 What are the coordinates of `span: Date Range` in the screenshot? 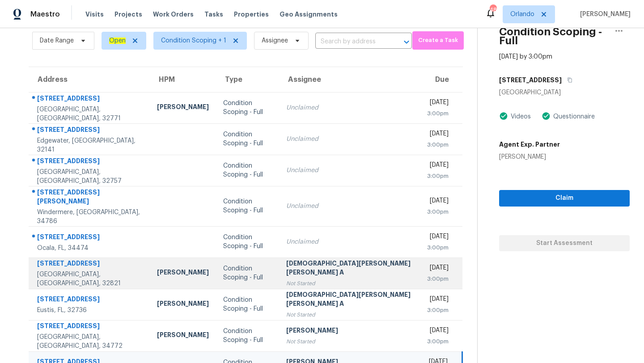 It's located at (57, 41).